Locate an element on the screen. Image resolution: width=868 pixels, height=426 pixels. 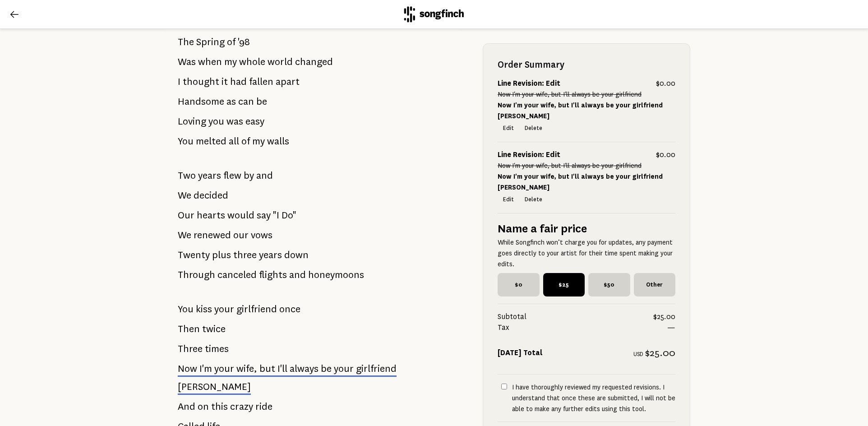
span: world is located at coordinates (280, 62).